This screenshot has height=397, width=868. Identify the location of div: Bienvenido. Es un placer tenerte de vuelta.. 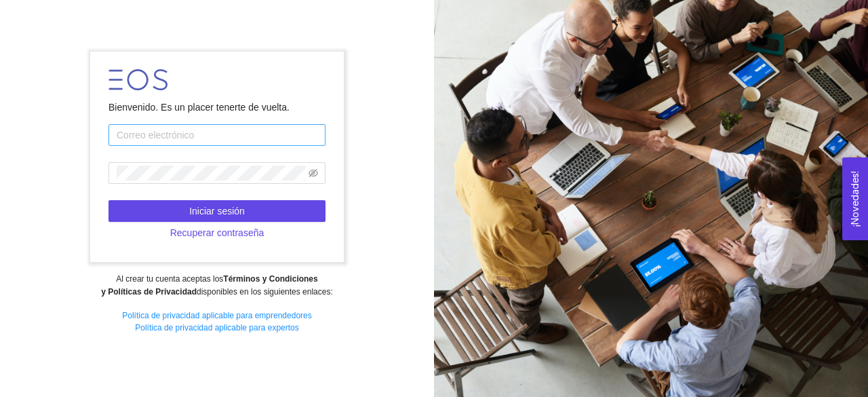
(217, 107).